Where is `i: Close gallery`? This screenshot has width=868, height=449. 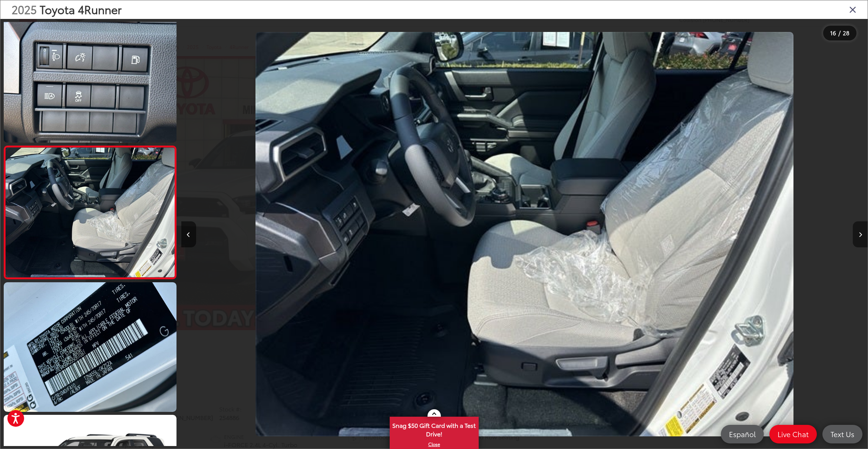
i: Close gallery is located at coordinates (853, 10).